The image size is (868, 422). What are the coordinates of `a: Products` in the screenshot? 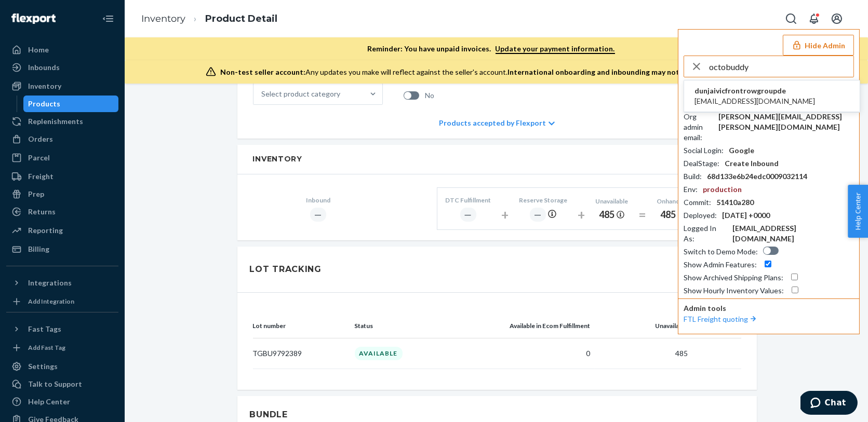 It's located at (71, 104).